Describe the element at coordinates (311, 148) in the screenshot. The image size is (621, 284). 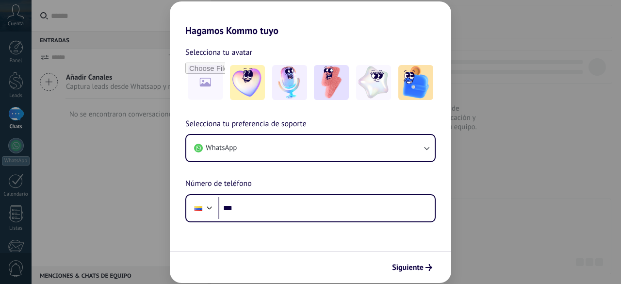
I see `button: WhatsApp` at that location.